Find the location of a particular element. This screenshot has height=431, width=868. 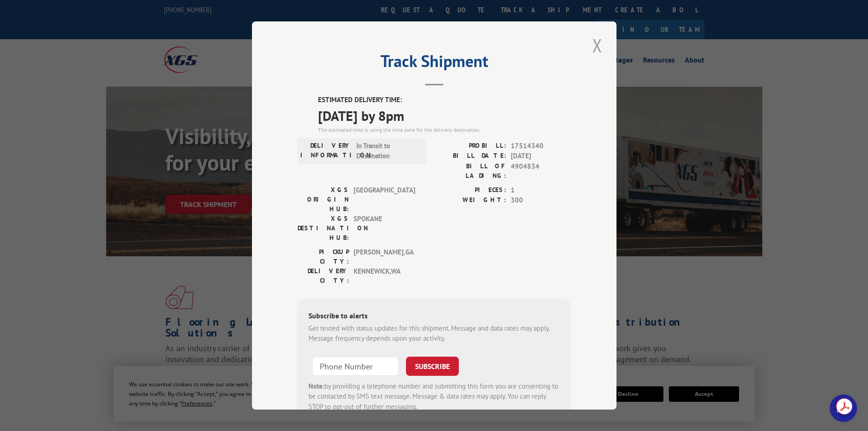

span: 1 is located at coordinates (541, 190).